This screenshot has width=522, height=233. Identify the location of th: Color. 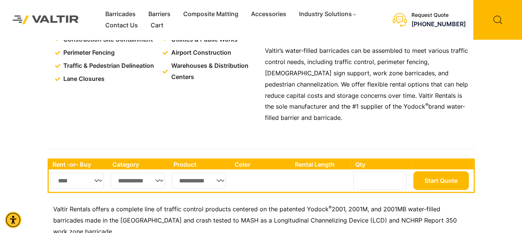
(261, 164).